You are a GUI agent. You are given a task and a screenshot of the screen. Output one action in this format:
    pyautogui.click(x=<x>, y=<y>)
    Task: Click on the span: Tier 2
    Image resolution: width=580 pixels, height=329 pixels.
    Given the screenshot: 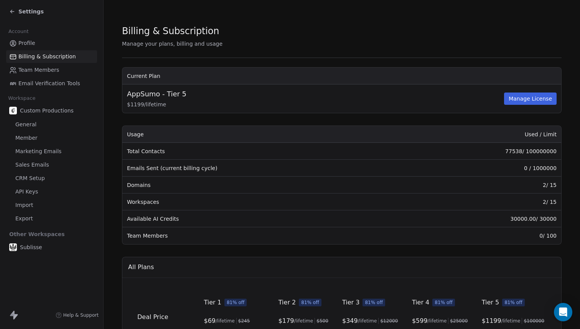 What is the action you would take?
    pyautogui.click(x=287, y=302)
    